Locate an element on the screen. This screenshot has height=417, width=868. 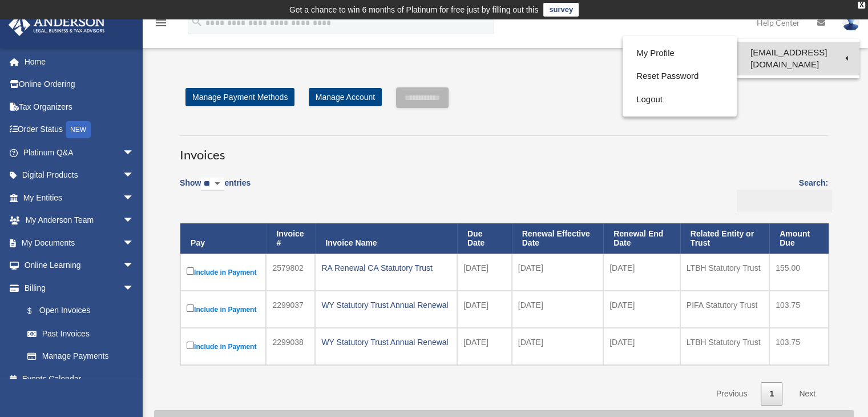
a: menu is located at coordinates (161, 24).